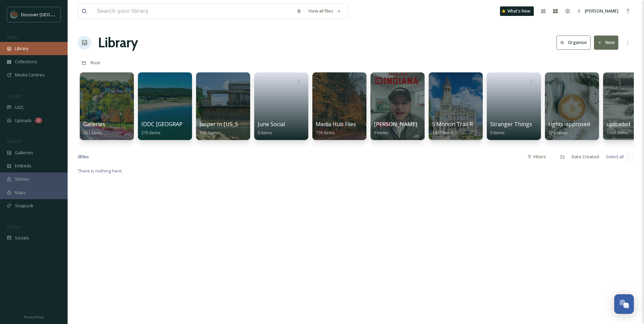 The height and width of the screenshot is (324, 644). What do you see at coordinates (336, 124) in the screenshot?
I see `span: Media Hub Files` at bounding box center [336, 124].